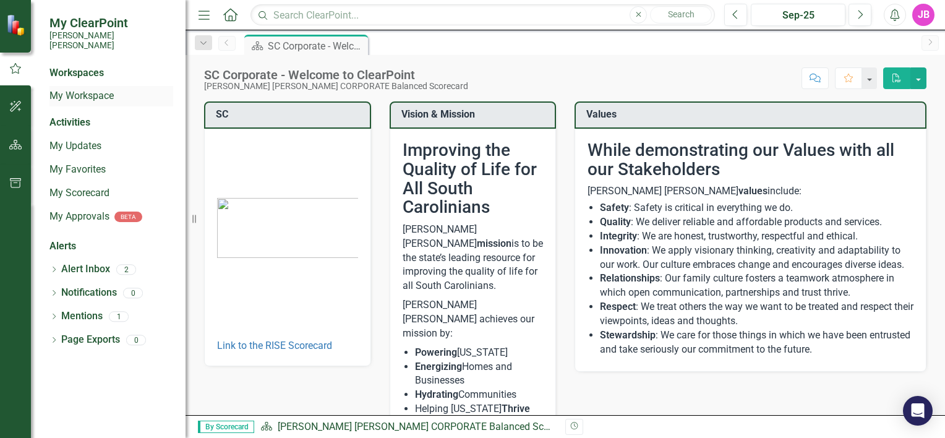 The image size is (945, 438). Describe the element at coordinates (757, 258) in the screenshot. I see `li: : We apply visionary thinking, creativity and adaptability to our work. Our culture embraces chan...` at that location.